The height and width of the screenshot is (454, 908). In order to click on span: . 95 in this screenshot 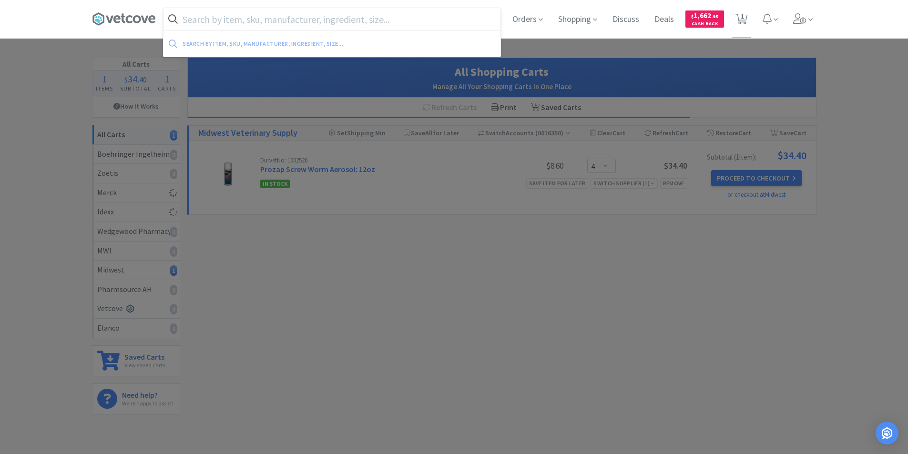, I will do `click(714, 16)`.